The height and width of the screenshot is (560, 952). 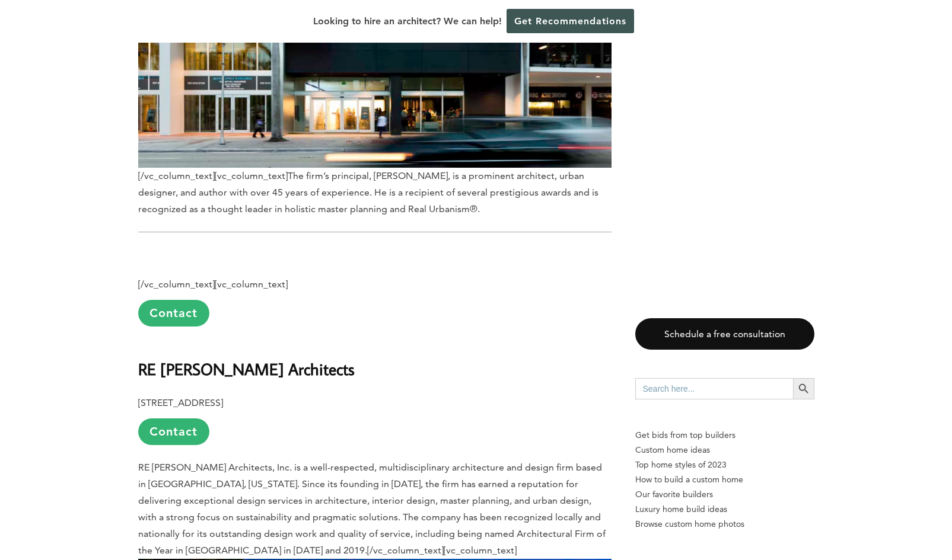 I want to click on p: Top home styles of 2023, so click(x=725, y=465).